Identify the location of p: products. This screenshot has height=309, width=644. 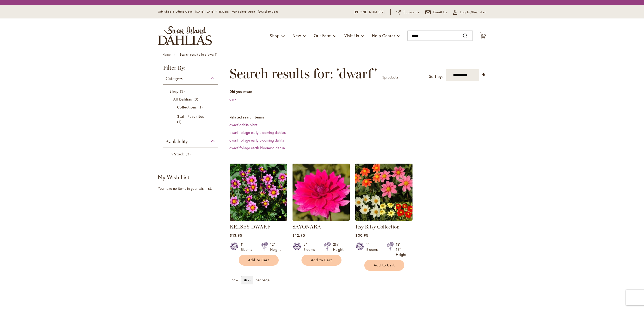
(390, 77).